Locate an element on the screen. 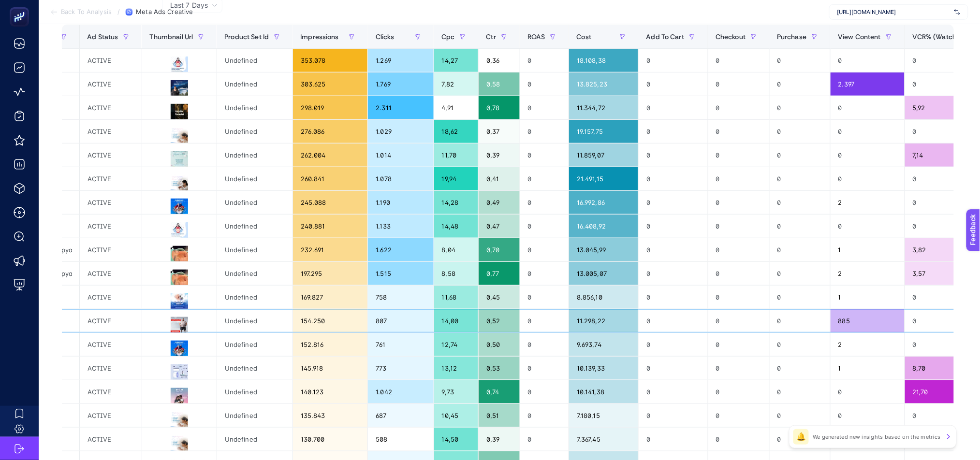 The height and width of the screenshot is (460, 980). div: 245.088 is located at coordinates (331, 202).